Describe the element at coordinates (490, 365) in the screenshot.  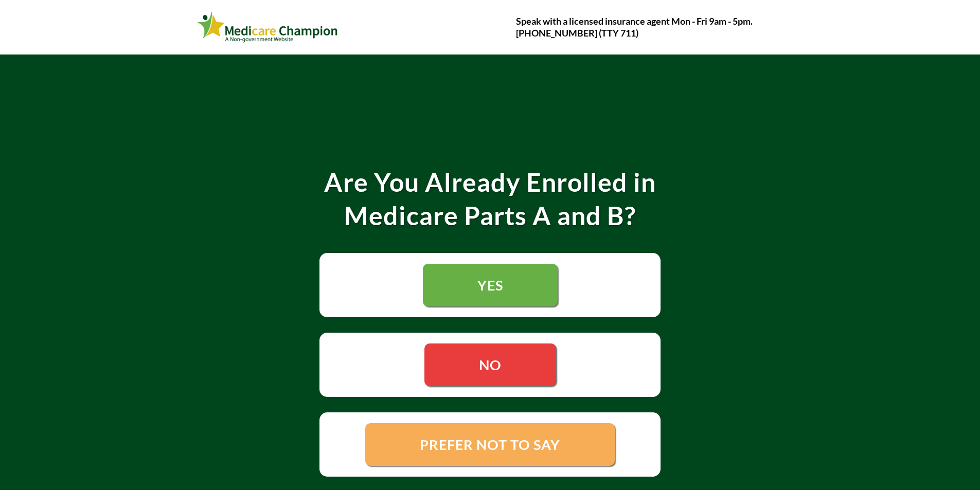
I see `a: NO` at that location.